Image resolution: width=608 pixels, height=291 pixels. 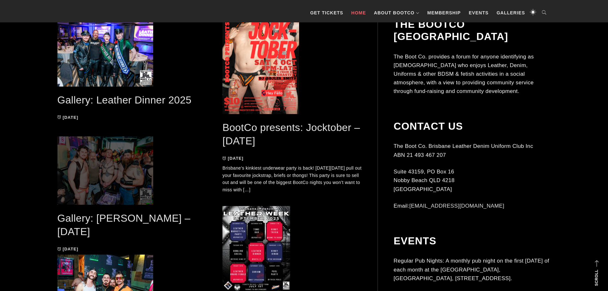 I want to click on a: About BootCo, so click(x=397, y=13).